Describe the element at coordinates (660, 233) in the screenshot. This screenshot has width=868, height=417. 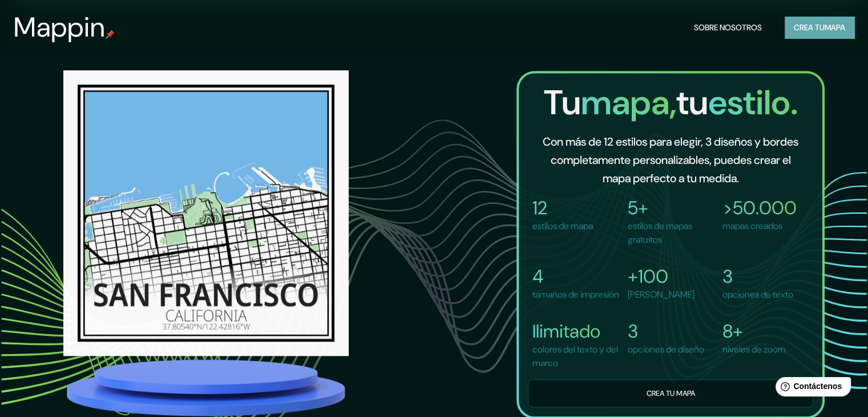
I see `font: estilos de mapas gratuitos` at that location.